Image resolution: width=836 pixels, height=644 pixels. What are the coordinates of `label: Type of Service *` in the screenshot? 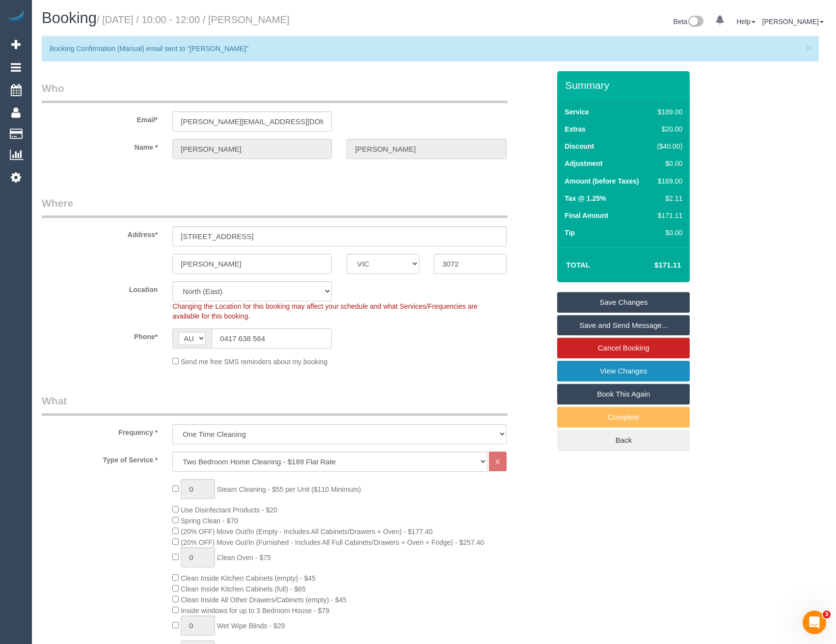 It's located at (99, 459).